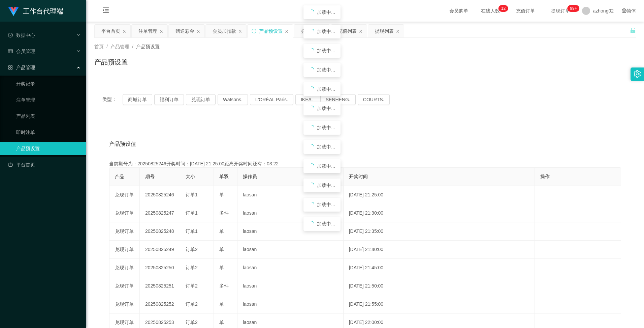 This screenshot has width=644, height=328. What do you see at coordinates (160, 286) in the screenshot?
I see `td: 20250825251` at bounding box center [160, 286].